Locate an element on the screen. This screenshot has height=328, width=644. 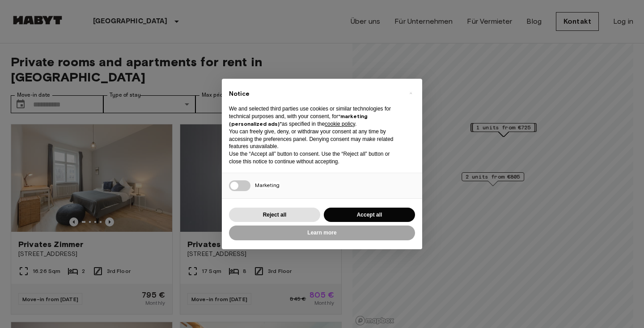
button: Close this notice is located at coordinates (411, 93).